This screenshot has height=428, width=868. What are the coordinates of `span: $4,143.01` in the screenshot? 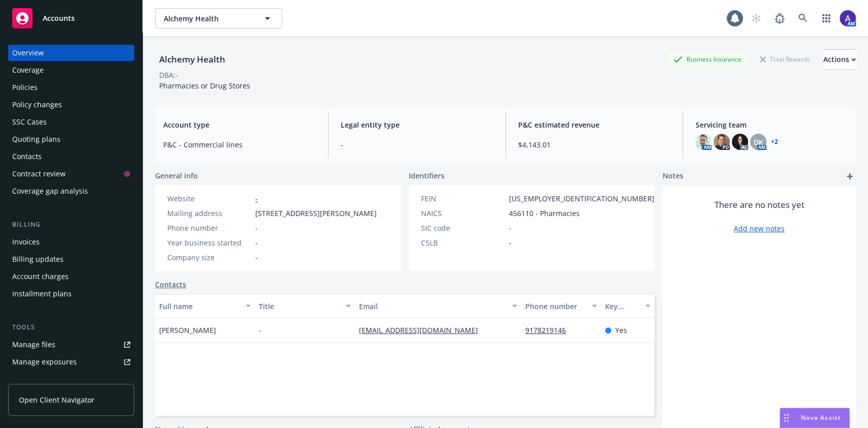 It's located at (595, 144).